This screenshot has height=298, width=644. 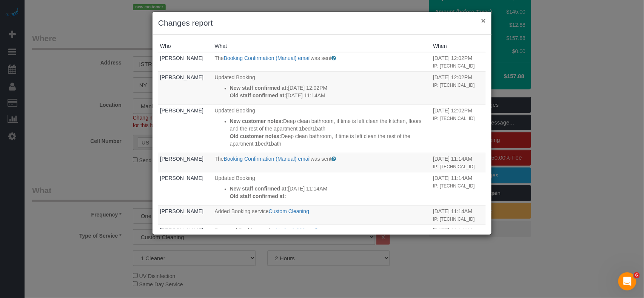 I want to click on sui-modal: Changes report, so click(x=322, y=123).